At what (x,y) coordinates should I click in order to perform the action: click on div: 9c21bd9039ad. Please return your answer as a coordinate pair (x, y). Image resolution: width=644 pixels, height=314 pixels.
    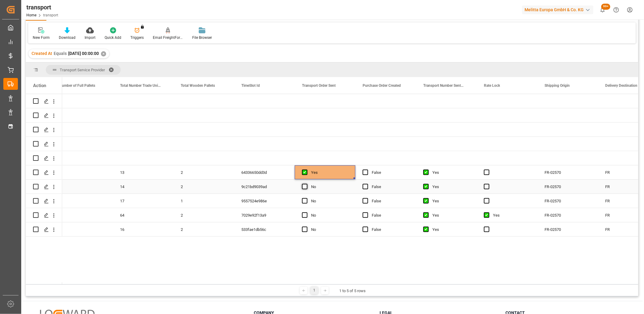
    Looking at the image, I should click on (264, 186).